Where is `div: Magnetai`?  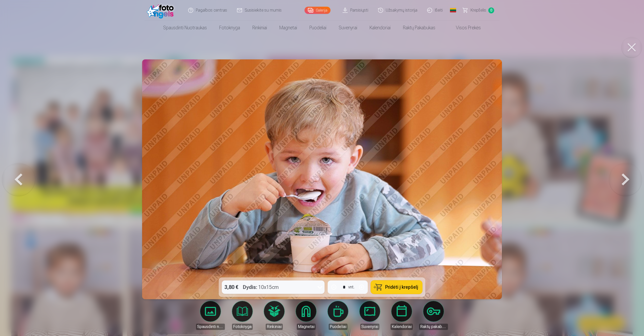
div: Magnetai is located at coordinates (306, 327).